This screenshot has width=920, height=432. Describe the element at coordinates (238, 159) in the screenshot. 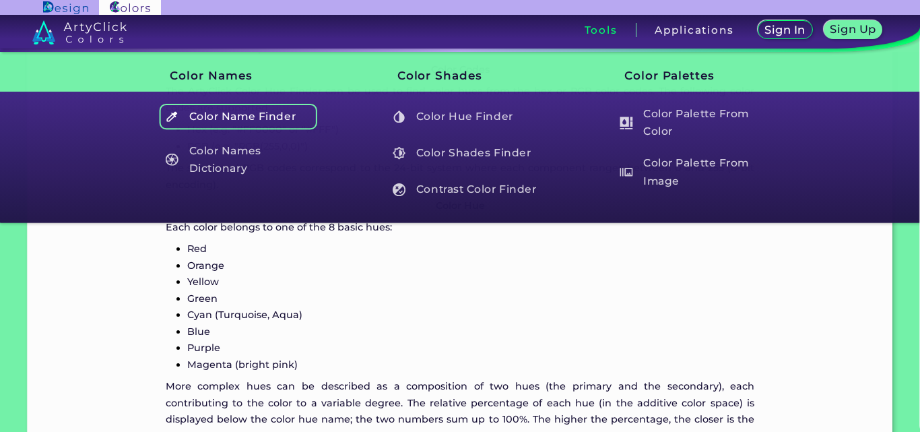

I see `h5: Color Names Dictionary` at that location.